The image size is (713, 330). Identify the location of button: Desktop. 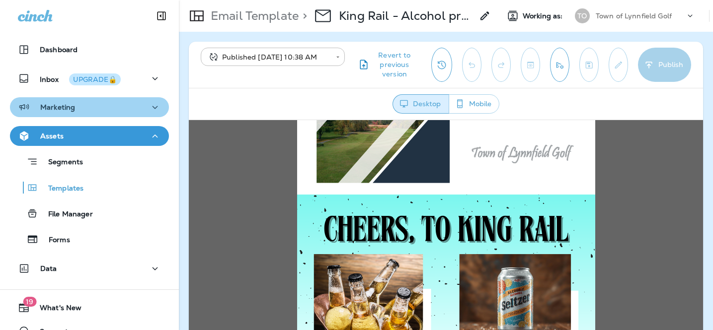
(421, 104).